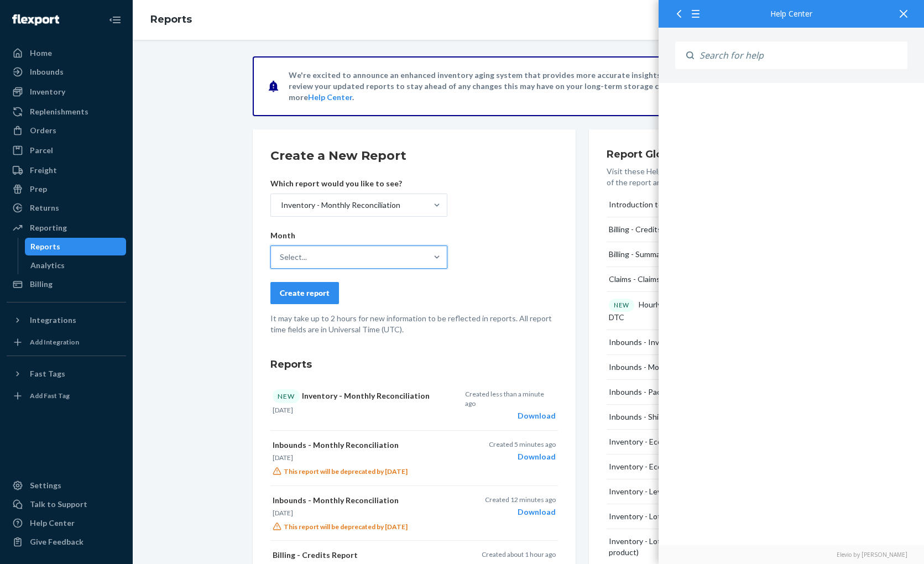 This screenshot has height=564, width=924. What do you see at coordinates (684, 467) in the screenshot?
I see `div: Inventory - Ecommerce Transaction History` at bounding box center [684, 467].